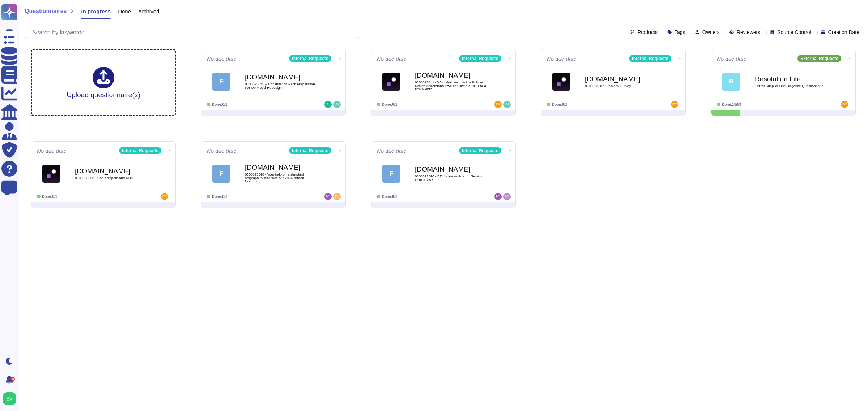 The height and width of the screenshot is (411, 868). Describe the element at coordinates (281, 86) in the screenshot. I see `span: 0000023625 – Consultation Pack Preparation For Op Model Redesign` at that location.